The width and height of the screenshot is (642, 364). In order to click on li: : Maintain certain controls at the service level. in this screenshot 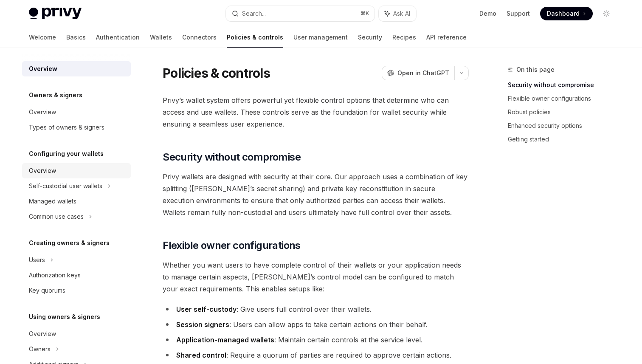, I will do `click(316, 340)`.